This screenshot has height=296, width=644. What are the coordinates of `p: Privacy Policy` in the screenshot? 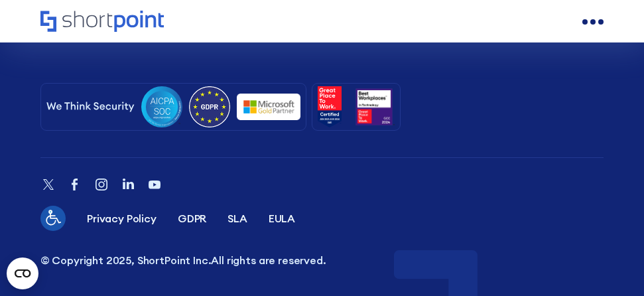 It's located at (122, 218).